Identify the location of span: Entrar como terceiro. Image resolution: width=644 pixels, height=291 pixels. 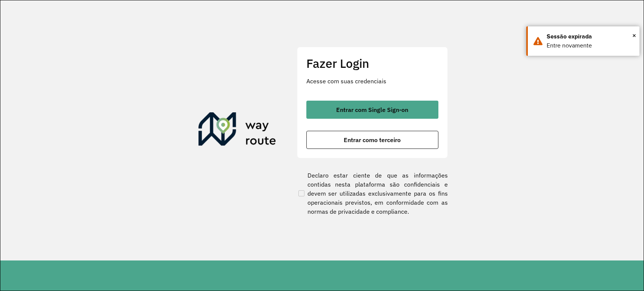
(372, 140).